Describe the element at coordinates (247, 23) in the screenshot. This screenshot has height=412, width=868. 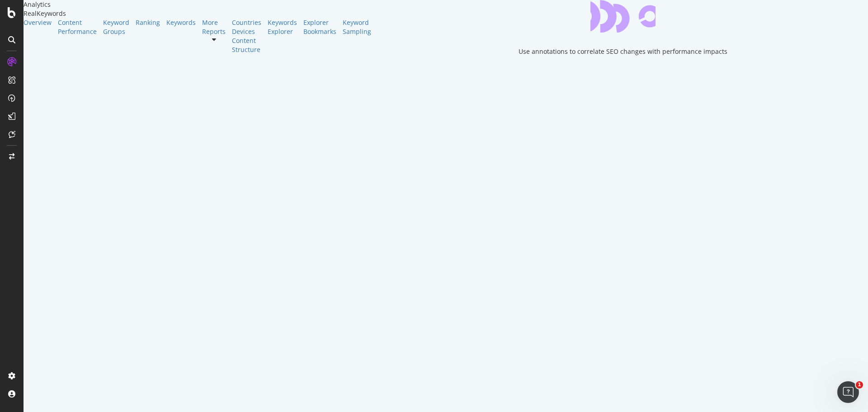
I see `a: Countries` at that location.